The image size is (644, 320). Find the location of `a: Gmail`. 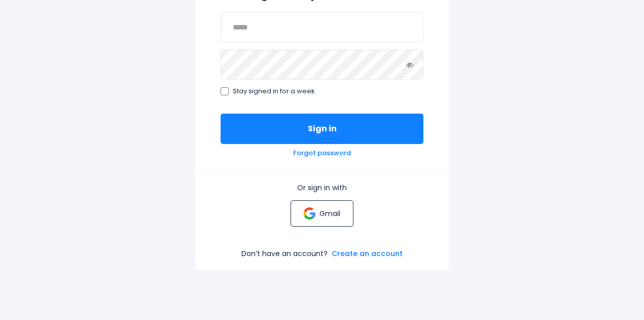

a: Gmail is located at coordinates (322, 214).